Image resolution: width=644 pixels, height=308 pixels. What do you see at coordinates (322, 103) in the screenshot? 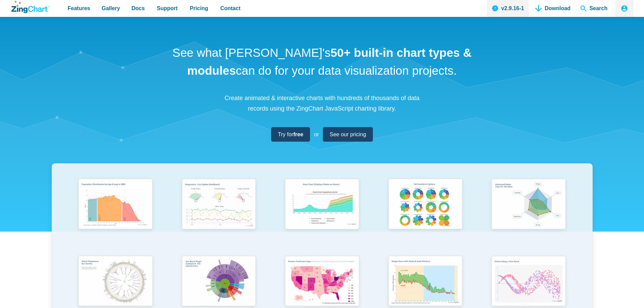
I see `p: Create animated & interactive charts with hundreds of thousands of data records using the ZingCha...` at bounding box center [322, 103].